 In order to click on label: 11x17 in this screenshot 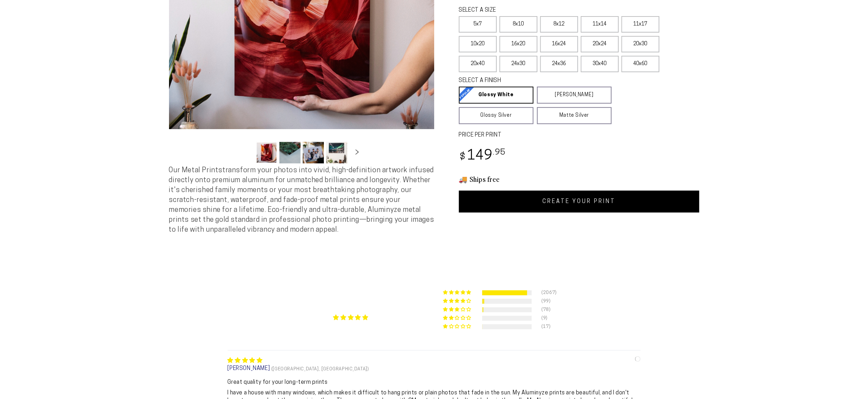, I will do `click(640, 24)`.